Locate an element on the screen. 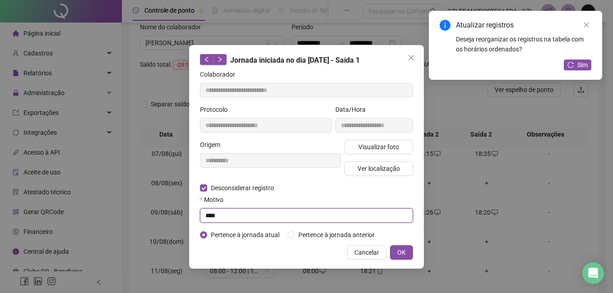  button: Cancelar is located at coordinates (366, 253).